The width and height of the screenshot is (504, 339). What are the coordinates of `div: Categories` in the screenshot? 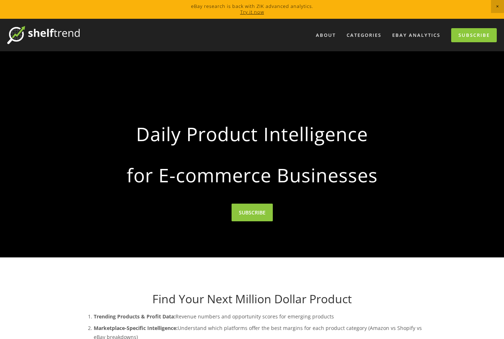 It's located at (364, 35).